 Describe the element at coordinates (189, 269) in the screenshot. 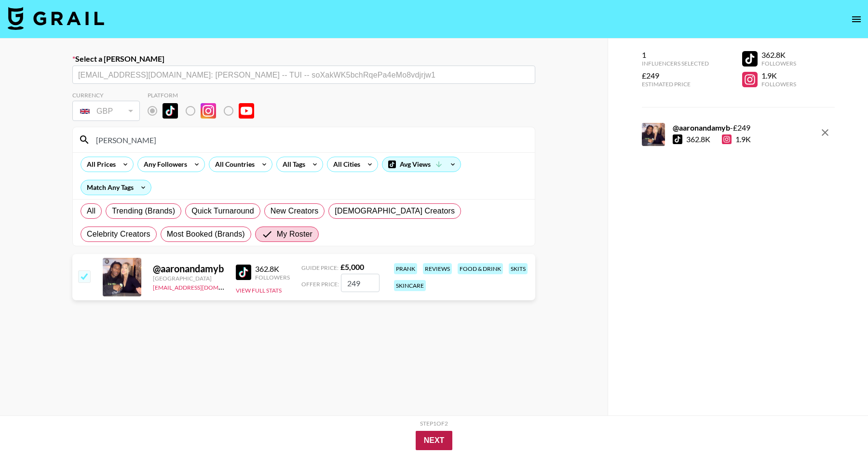

I see `div: @ aaronandamyb` at that location.